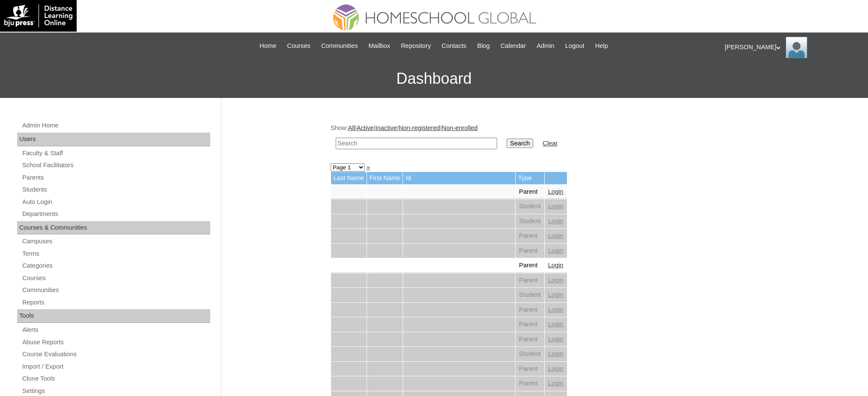 Image resolution: width=868 pixels, height=396 pixels. What do you see at coordinates (416, 46) in the screenshot?
I see `a: Repository` at bounding box center [416, 46].